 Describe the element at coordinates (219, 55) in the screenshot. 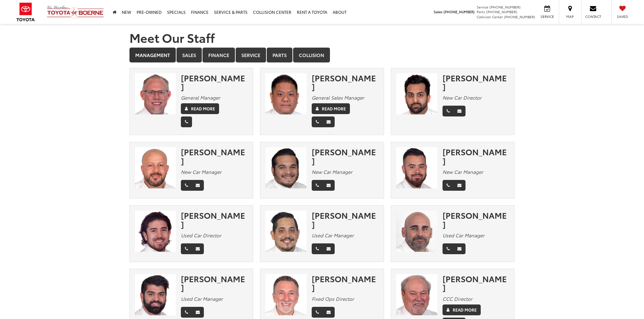

I see `a: Finance` at that location.